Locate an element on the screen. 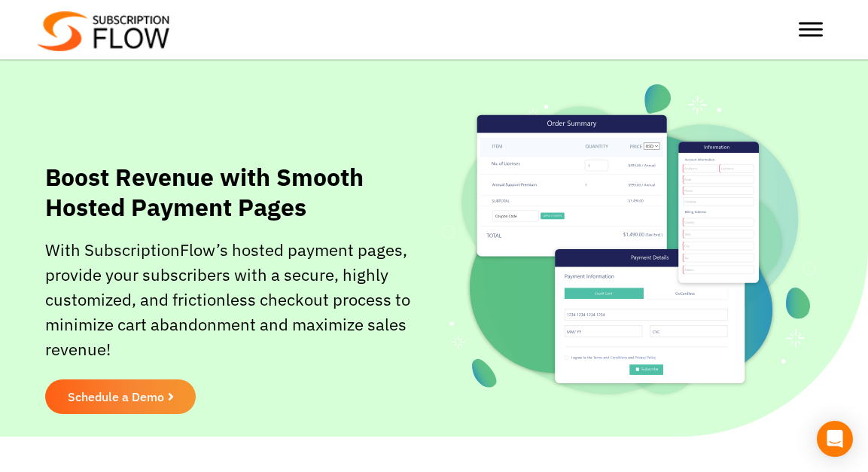 This screenshot has height=472, width=868. img: Subscriptionflow is located at coordinates (103, 31).